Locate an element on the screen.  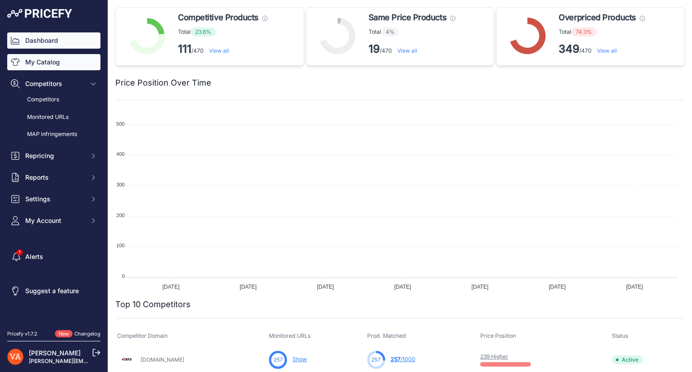
tspan: 300 is located at coordinates (120, 185).